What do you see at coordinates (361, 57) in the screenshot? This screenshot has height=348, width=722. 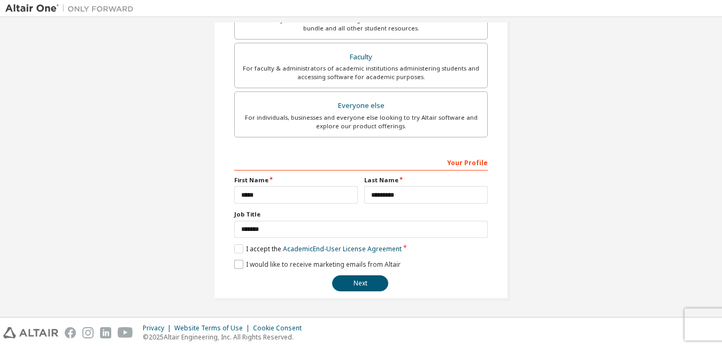 I see `div: Faculty` at bounding box center [361, 57].